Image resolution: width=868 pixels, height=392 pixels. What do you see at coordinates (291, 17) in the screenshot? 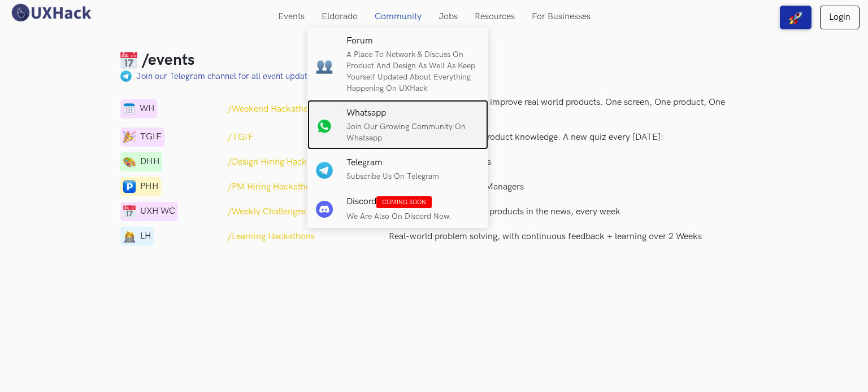
I see `a: Events` at bounding box center [291, 17].